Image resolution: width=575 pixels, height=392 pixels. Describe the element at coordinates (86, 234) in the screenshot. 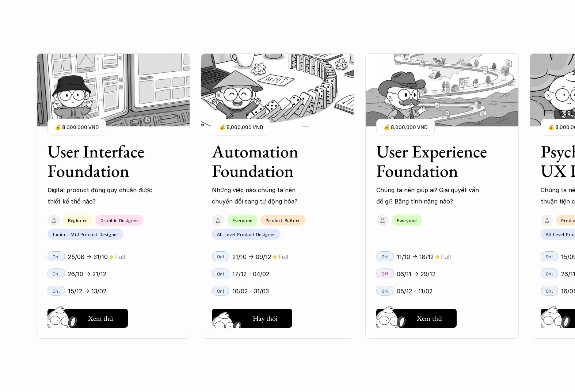

I see `p: Junior - Mid Product Designer` at that location.